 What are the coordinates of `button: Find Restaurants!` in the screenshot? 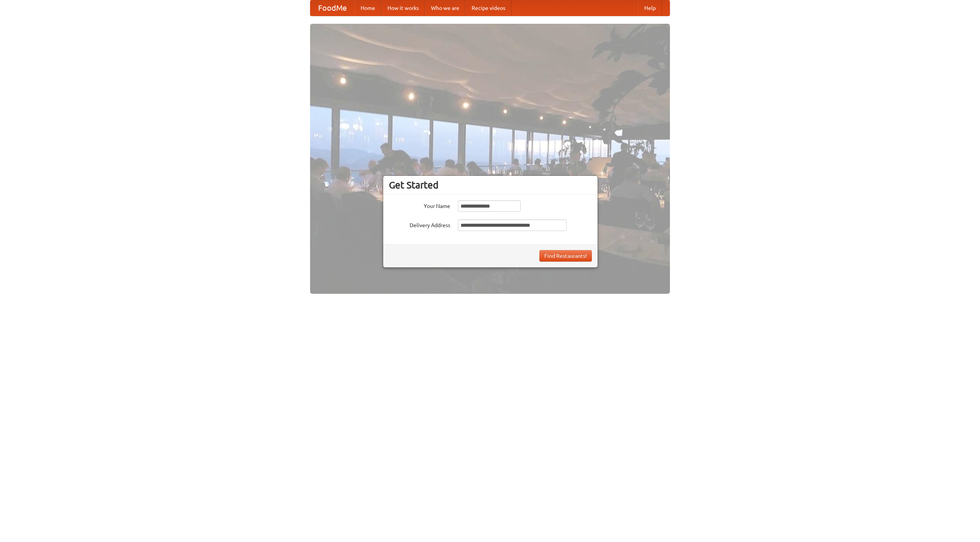 It's located at (566, 256).